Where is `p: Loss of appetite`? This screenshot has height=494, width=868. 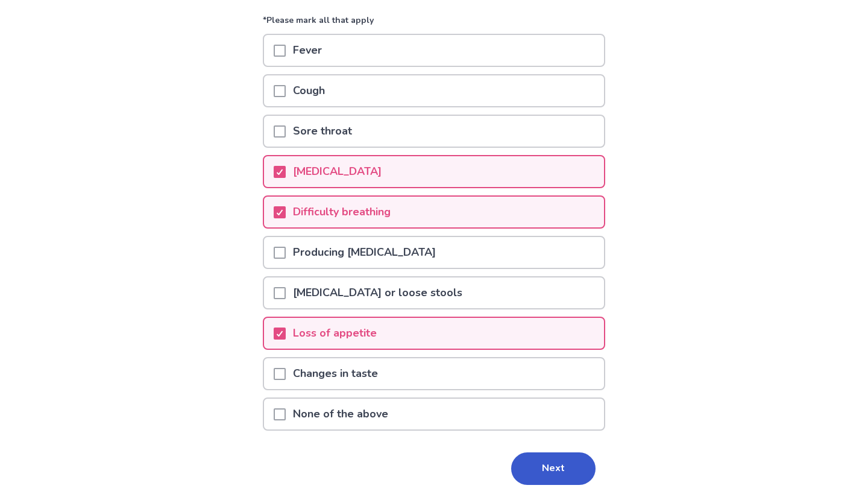
p: Loss of appetite is located at coordinates (334, 333).